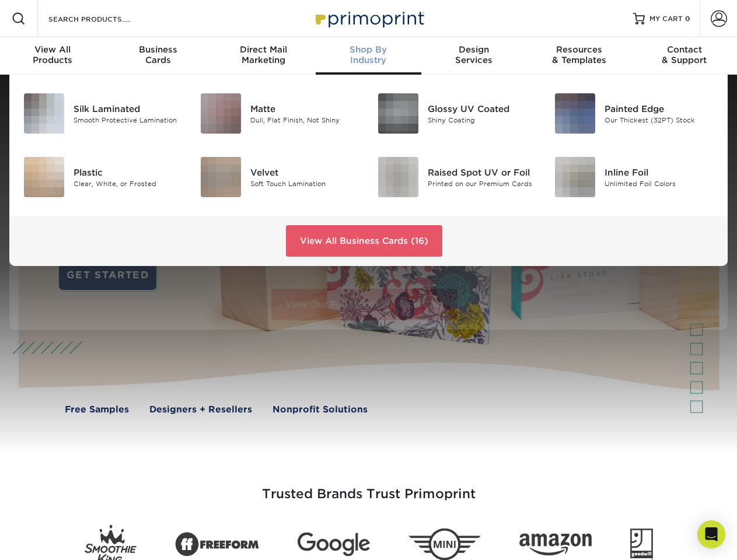  Describe the element at coordinates (263, 56) in the screenshot. I see `a: Direct MailMarketing` at that location.